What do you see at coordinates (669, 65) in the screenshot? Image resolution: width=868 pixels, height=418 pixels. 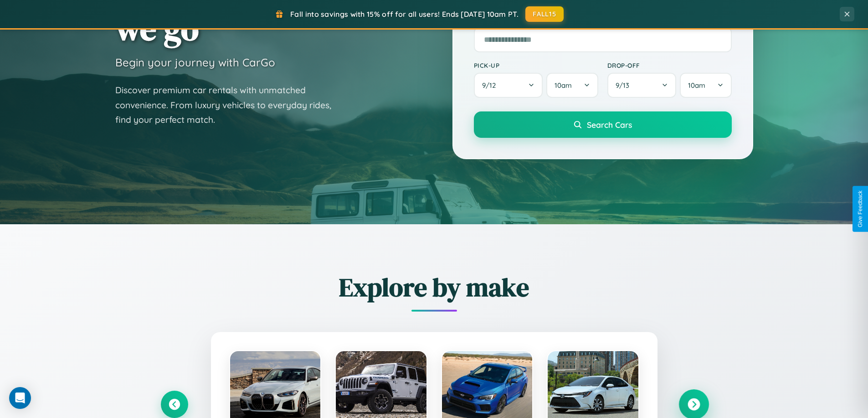 I see `label: Drop-off` at bounding box center [669, 65].